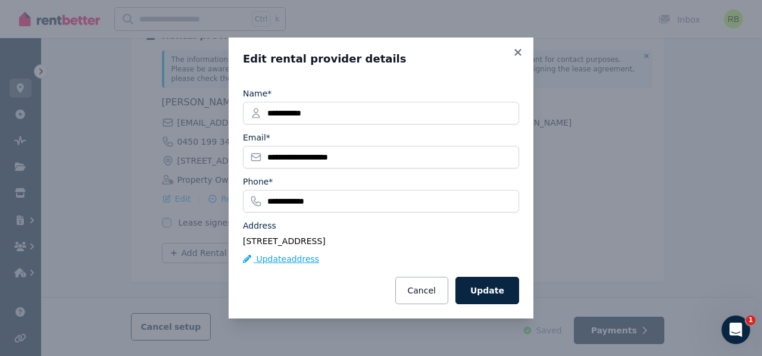 This screenshot has width=762, height=356. What do you see at coordinates (258, 182) in the screenshot?
I see `label: Phone*` at bounding box center [258, 182].